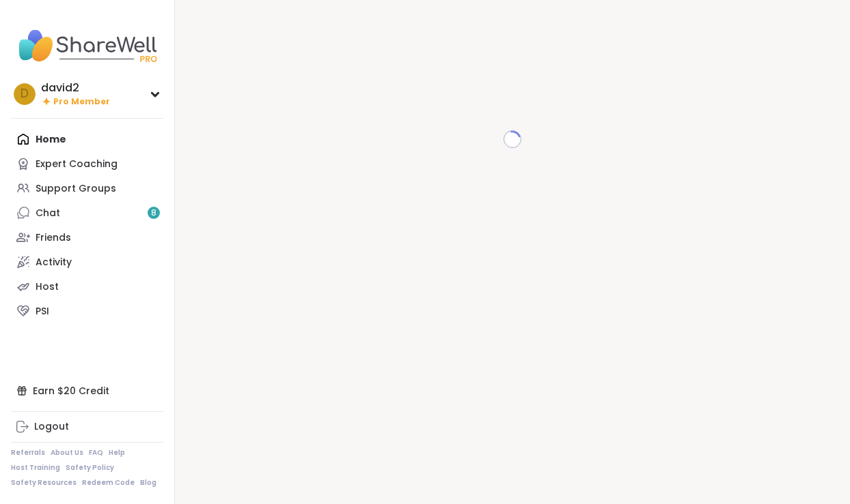  Describe the element at coordinates (149, 483) in the screenshot. I see `a: Blog` at that location.